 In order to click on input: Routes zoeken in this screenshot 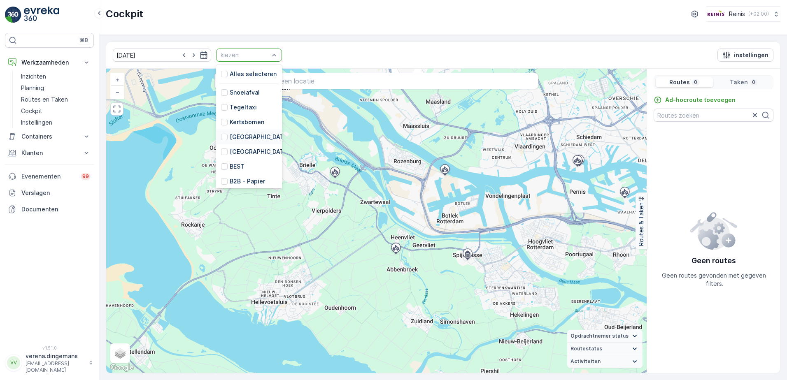, I will do `click(713, 115)`.